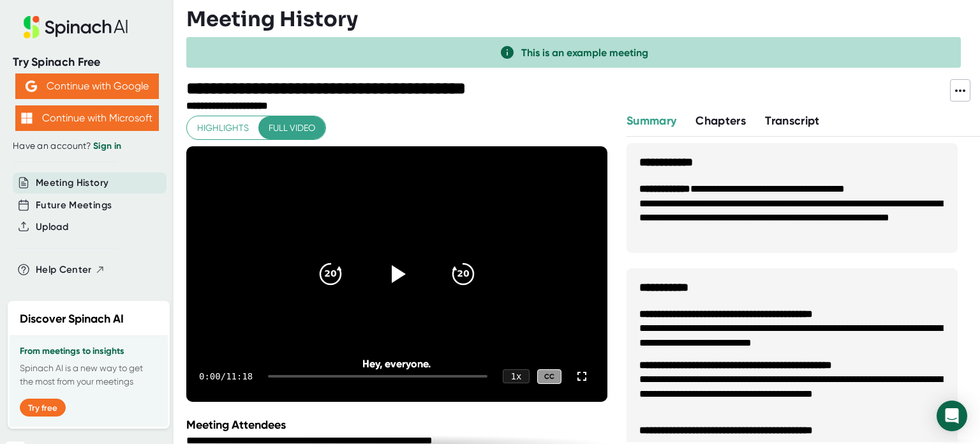 This screenshot has height=444, width=980. I want to click on span: Transcript, so click(793, 120).